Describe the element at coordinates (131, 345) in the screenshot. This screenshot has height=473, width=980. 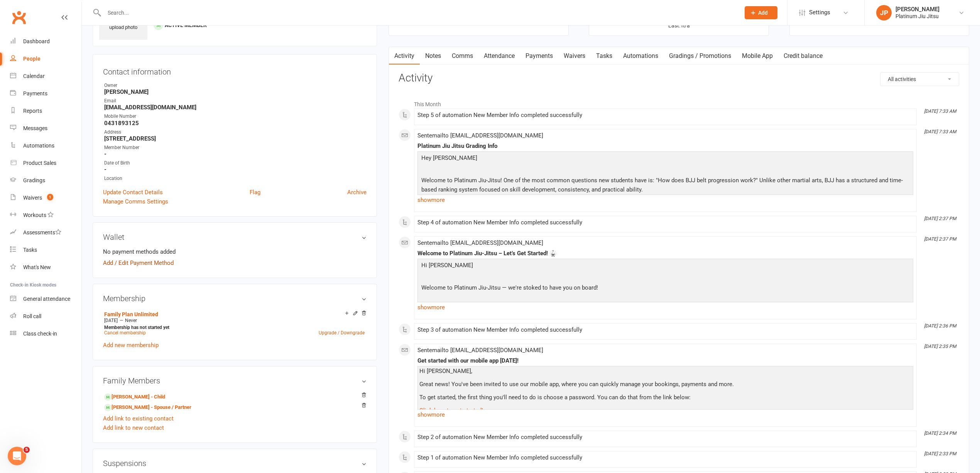
I see `a: Add new membership` at that location.